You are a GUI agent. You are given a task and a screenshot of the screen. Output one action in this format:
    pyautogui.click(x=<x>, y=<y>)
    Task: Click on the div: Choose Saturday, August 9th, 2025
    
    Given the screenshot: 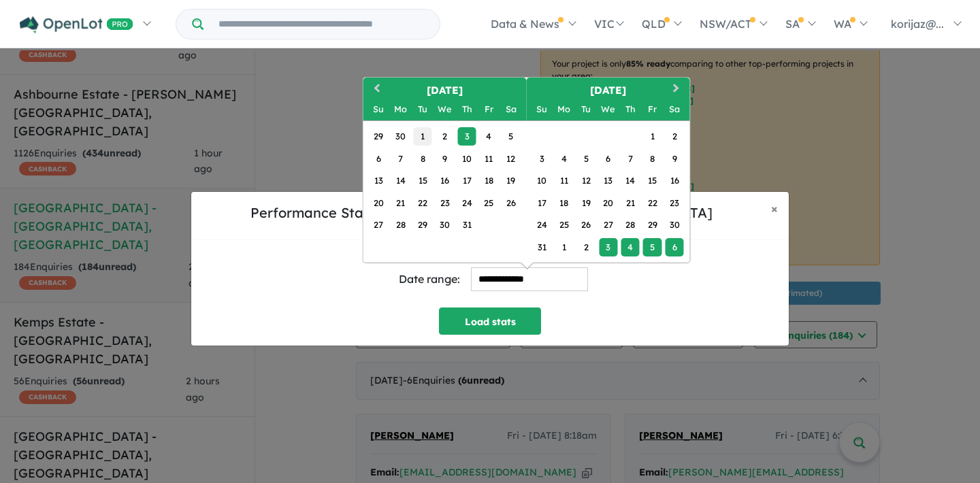 What is the action you would take?
    pyautogui.click(x=673, y=159)
    